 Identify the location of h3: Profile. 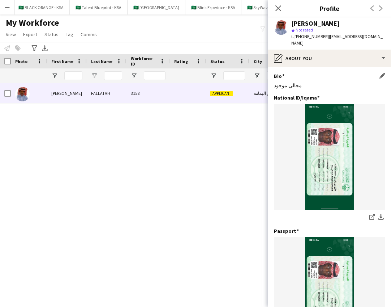
(330, 8).